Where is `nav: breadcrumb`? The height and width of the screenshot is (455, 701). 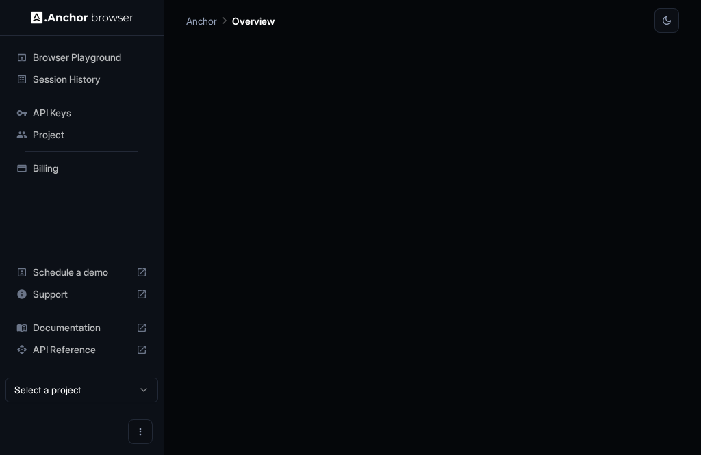 nav: breadcrumb is located at coordinates (230, 21).